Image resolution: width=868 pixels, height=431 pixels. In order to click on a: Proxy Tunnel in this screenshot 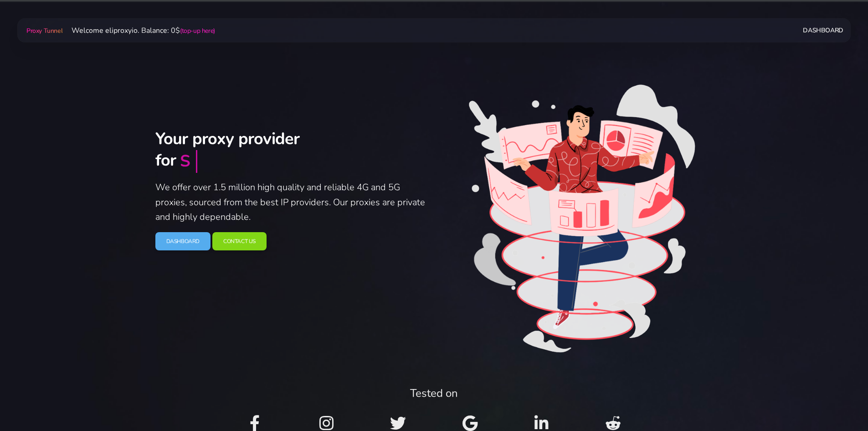, I will do `click(44, 31)`.